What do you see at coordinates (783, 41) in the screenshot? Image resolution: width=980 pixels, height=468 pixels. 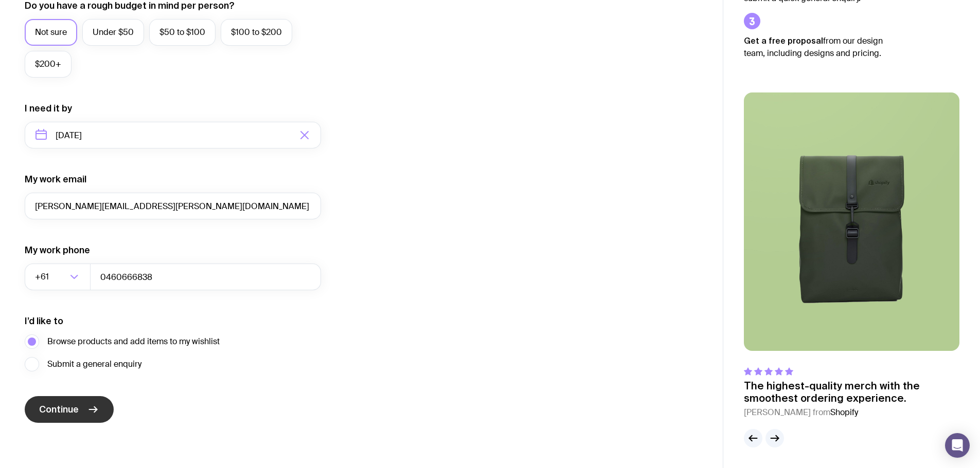 I see `strong: Get a free proposal` at bounding box center [783, 41].